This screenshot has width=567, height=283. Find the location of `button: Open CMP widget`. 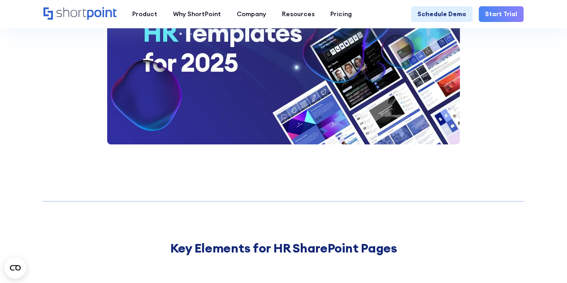

button: Open CMP widget is located at coordinates (15, 267).